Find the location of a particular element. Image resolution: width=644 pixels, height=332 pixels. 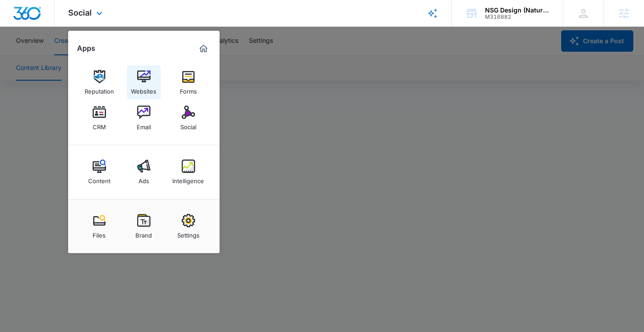

div: Ads is located at coordinates (144, 179).